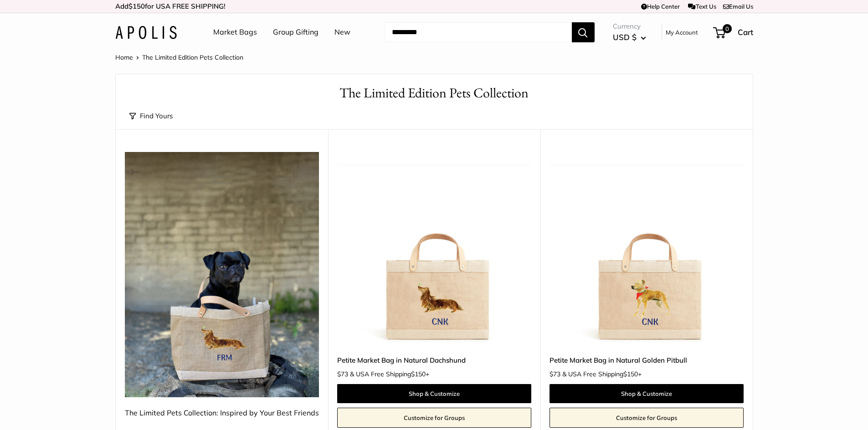 The height and width of the screenshot is (430, 868). What do you see at coordinates (222, 274) in the screenshot?
I see `img: The Limited Pets Collection: Inspired by Your Best Friends` at bounding box center [222, 274].